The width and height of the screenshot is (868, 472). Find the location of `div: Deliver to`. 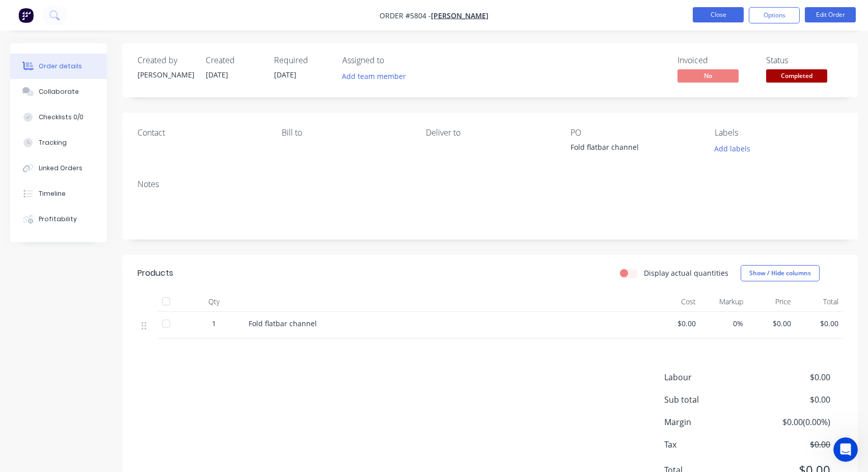

div: Deliver to is located at coordinates (490, 133).